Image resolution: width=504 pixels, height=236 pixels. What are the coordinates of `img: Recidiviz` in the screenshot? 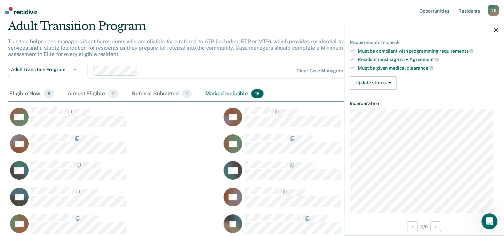 It's located at (21, 11).